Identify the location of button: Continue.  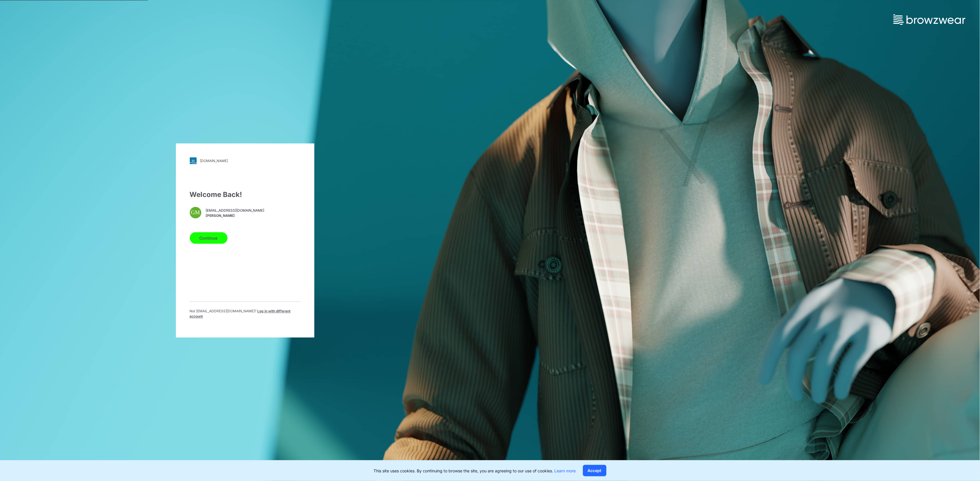
(208, 238).